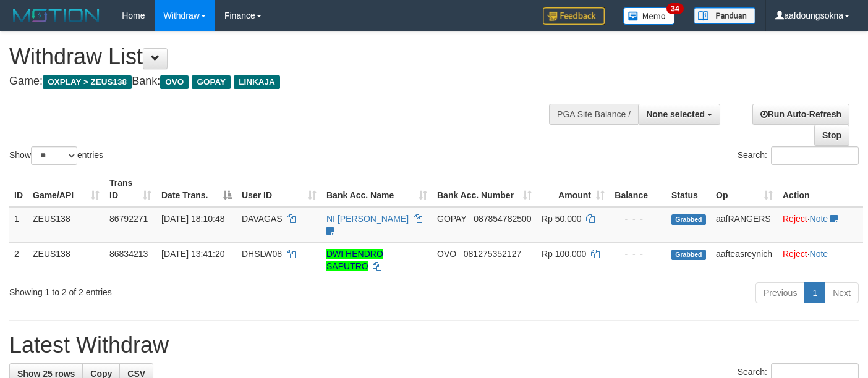 The width and height of the screenshot is (868, 378). I want to click on th: Op: activate to sort column ascending, so click(745, 189).